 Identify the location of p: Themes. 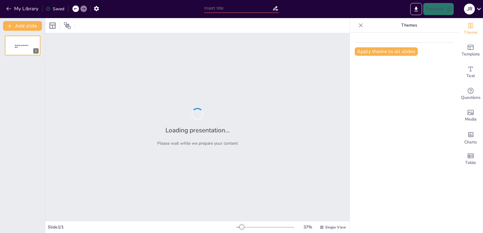
(409, 25).